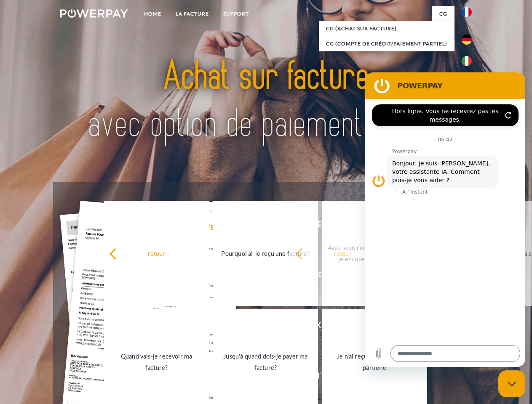 The image size is (532, 404). Describe the element at coordinates (236, 14) in the screenshot. I see `a: Support` at that location.